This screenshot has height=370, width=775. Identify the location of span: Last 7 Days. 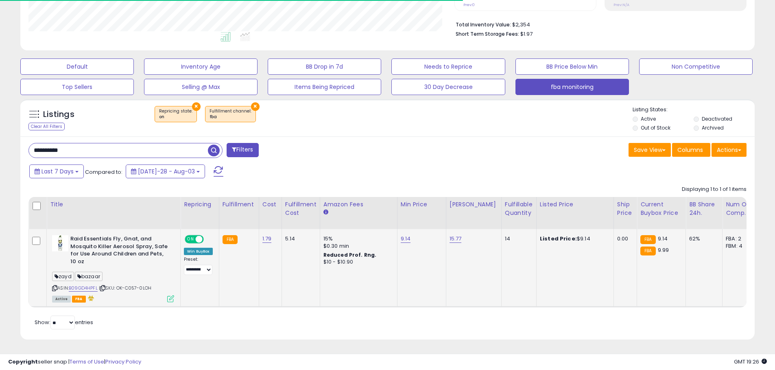
(57, 172).